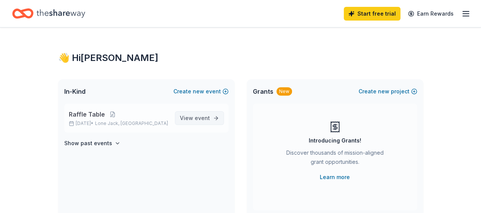 Image resolution: width=481 pixels, height=213 pixels. I want to click on span: In-Kind, so click(75, 91).